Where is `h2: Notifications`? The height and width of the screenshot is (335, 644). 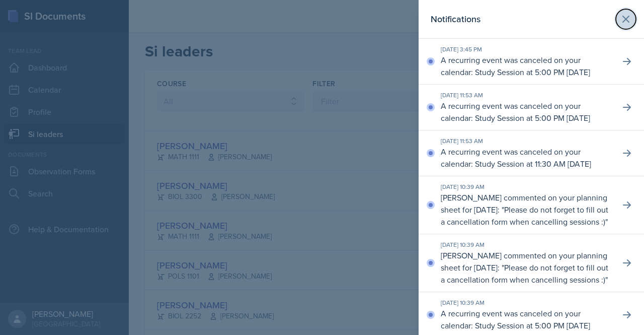 h2: Notifications is located at coordinates (456, 19).